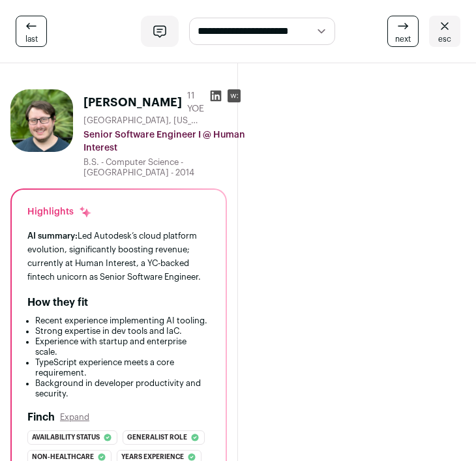 The width and height of the screenshot is (476, 461). What do you see at coordinates (58, 303) in the screenshot?
I see `h2: How they fit` at bounding box center [58, 303].